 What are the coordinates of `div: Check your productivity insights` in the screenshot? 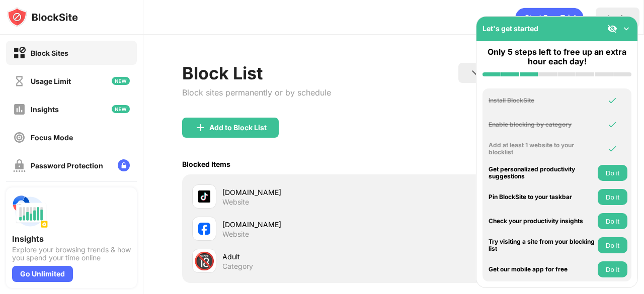 It's located at (542, 221).